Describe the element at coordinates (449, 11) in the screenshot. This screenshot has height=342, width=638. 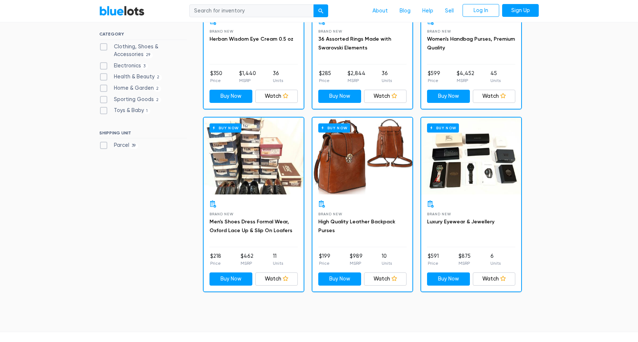
I see `a: Sell` at that location.